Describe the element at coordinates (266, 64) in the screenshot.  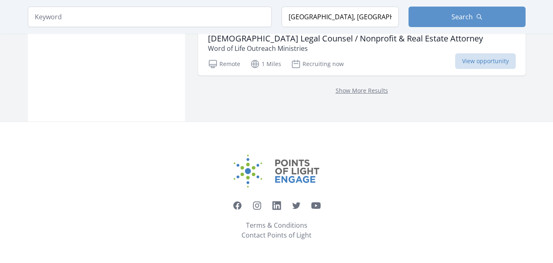
I see `p: 1 Miles` at that location.